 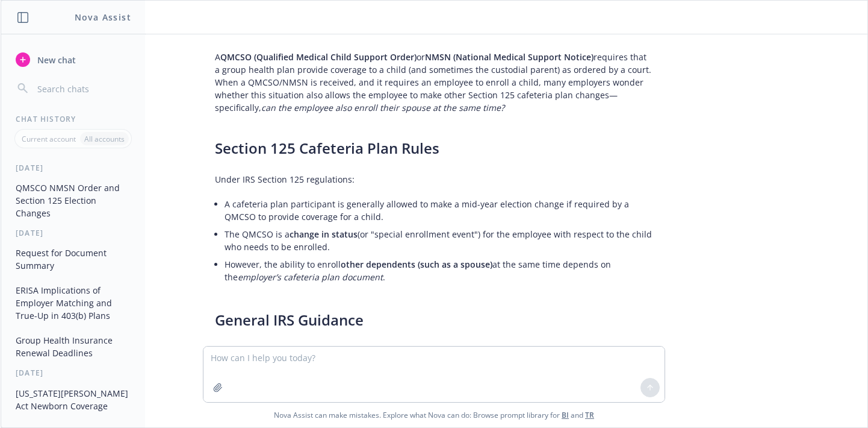 I want to click on span: QMCSO (Qualified Medical Child Support Order), so click(x=318, y=57).